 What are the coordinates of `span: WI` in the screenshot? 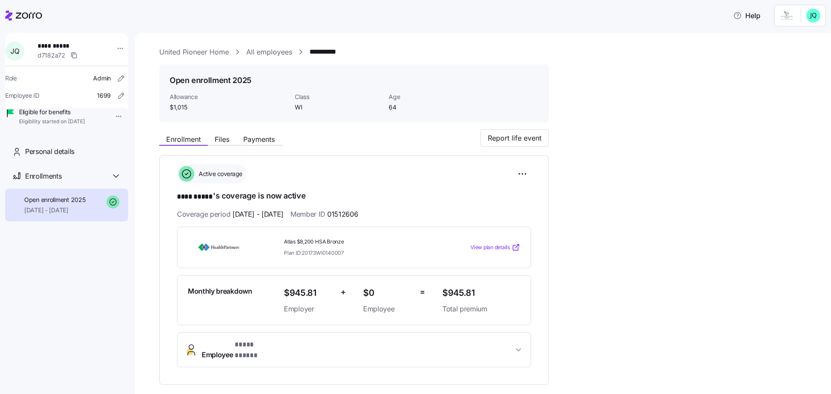 It's located at (338, 107).